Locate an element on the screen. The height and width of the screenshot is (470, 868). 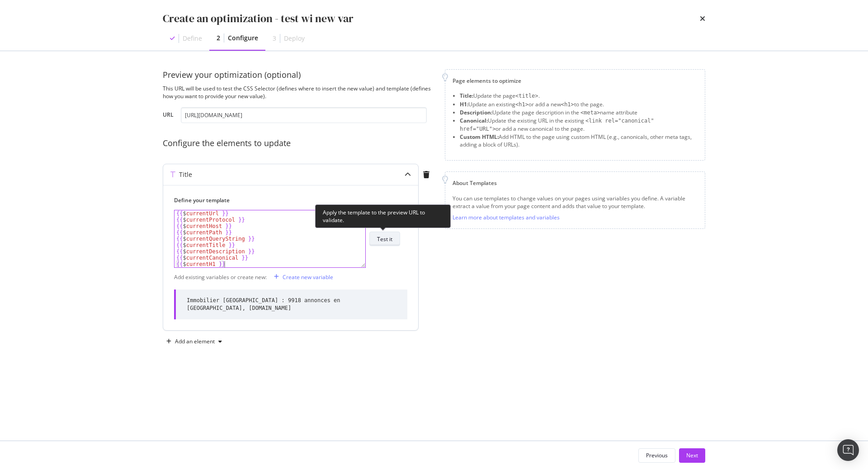
div: This URL will be used to test the CSS Selector (defines where to insert the new value) and templa... is located at coordinates (299, 92).